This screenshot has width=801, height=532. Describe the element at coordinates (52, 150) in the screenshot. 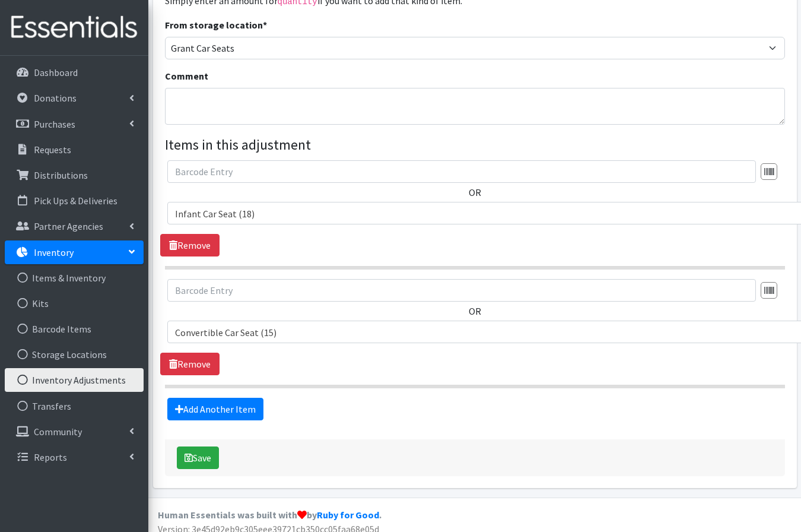

I see `p: Requests` at that location.